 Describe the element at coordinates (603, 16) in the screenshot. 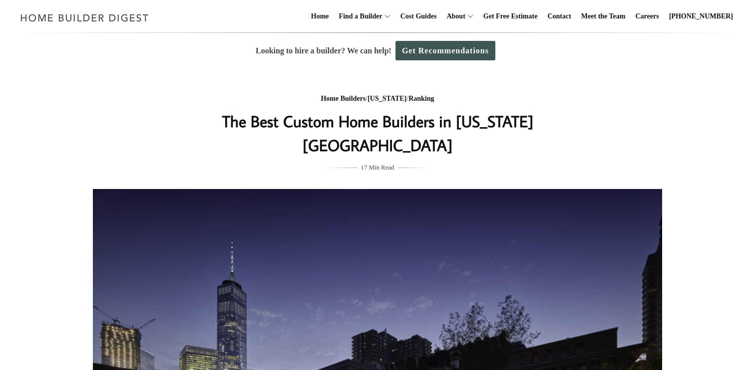

I see `a: Meet the Team` at that location.